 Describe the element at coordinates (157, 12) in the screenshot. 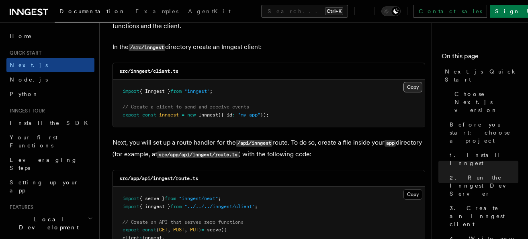

I see `a: Examples` at that location.